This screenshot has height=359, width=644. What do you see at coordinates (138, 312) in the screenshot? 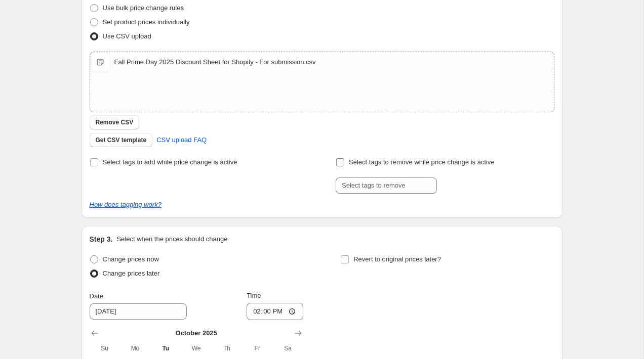
I see `input: 10/7/2025` at bounding box center [138, 312].